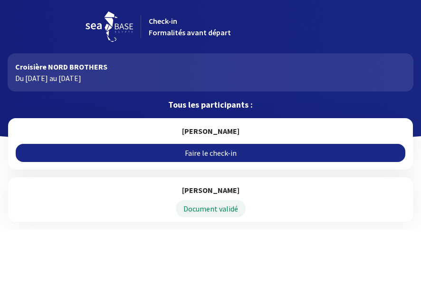  I want to click on p: Croisière NORD BROTHERS, so click(211, 67).